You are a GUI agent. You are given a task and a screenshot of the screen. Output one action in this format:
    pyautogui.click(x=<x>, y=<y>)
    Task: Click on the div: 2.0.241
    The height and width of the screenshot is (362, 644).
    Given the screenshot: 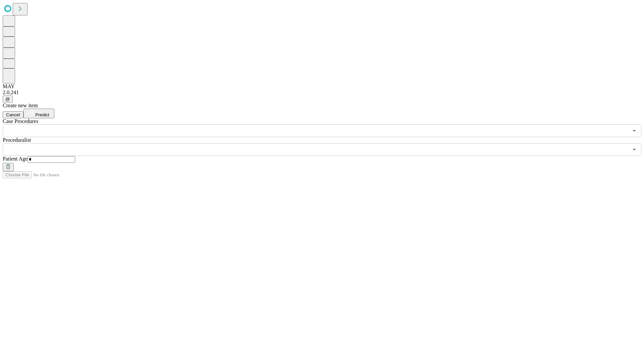 What is the action you would take?
    pyautogui.click(x=322, y=93)
    